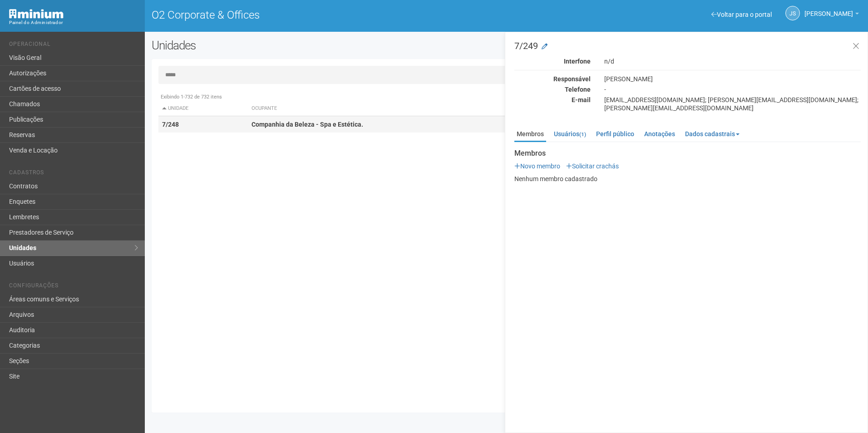 The image size is (868, 433). What do you see at coordinates (73, 174) in the screenshot?
I see `li: Cadastros` at bounding box center [73, 174].